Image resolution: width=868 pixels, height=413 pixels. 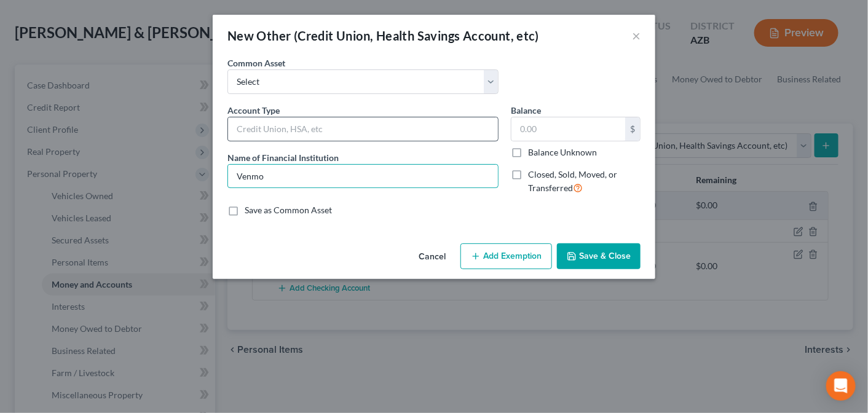 What do you see at coordinates (568, 129) in the screenshot?
I see `input: 0.00` at bounding box center [568, 129].